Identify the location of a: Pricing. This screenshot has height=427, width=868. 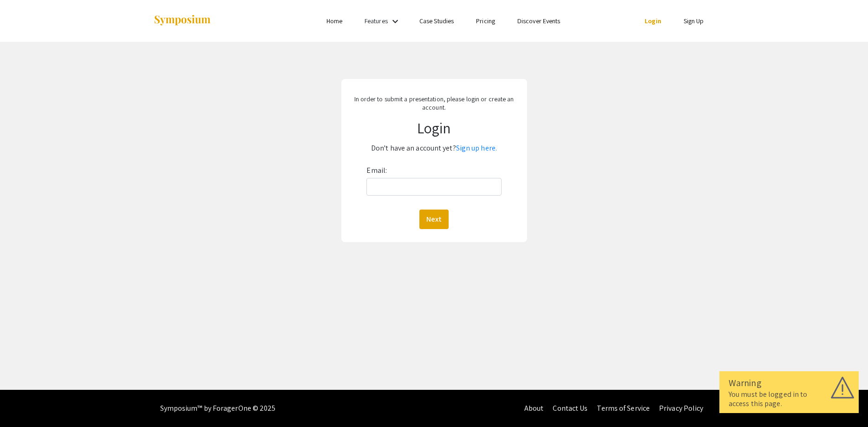
(486, 21).